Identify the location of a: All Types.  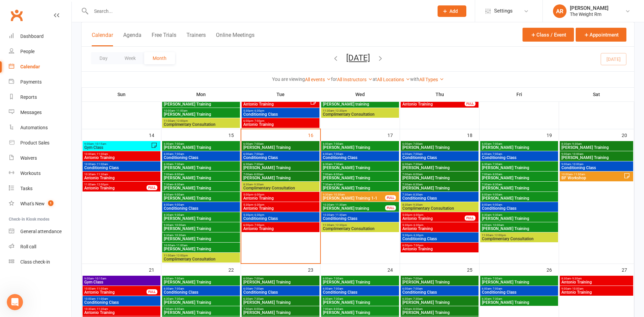
(432, 79).